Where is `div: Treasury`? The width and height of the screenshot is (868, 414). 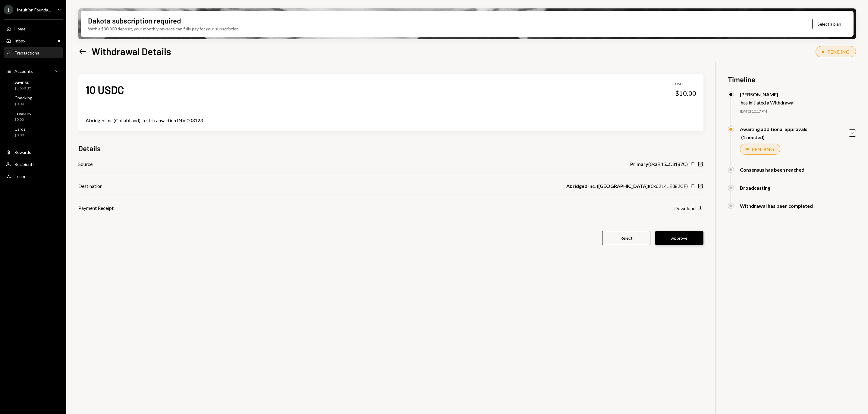
div: Treasury is located at coordinates (23, 113).